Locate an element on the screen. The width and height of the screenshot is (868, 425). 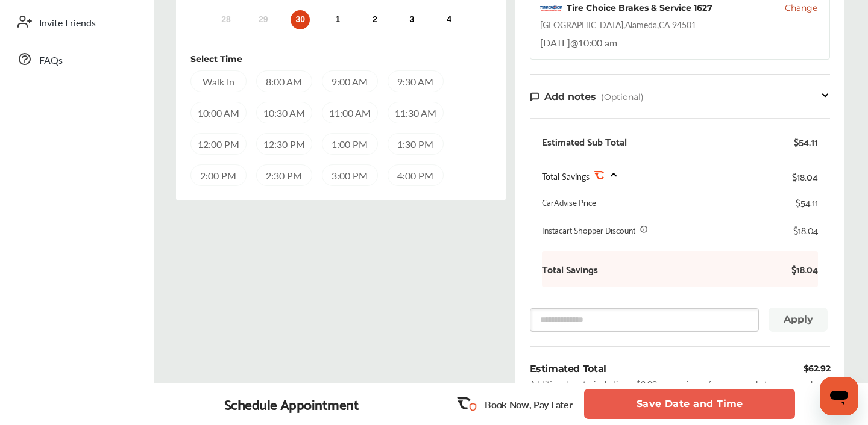
button: Apply is located at coordinates (798, 320).